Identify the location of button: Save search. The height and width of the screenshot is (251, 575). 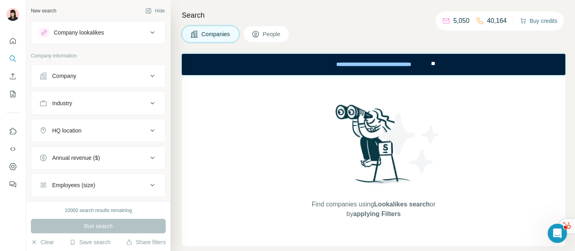
(90, 242).